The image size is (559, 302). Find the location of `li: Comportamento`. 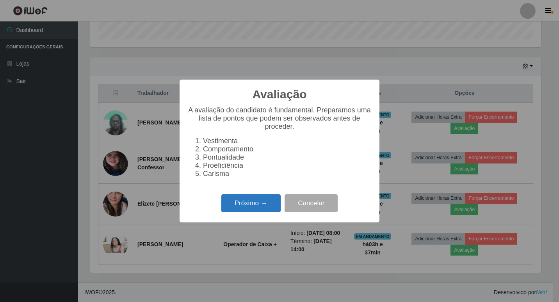

li: Comportamento is located at coordinates (287, 149).